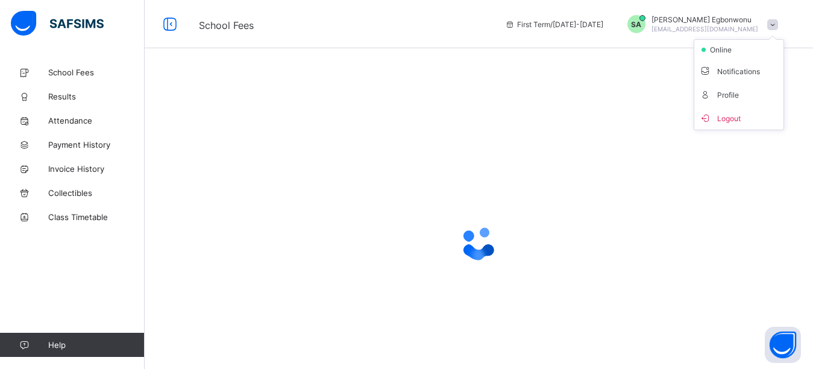 The height and width of the screenshot is (369, 813). Describe the element at coordinates (554, 24) in the screenshot. I see `span: session/term information` at that location.